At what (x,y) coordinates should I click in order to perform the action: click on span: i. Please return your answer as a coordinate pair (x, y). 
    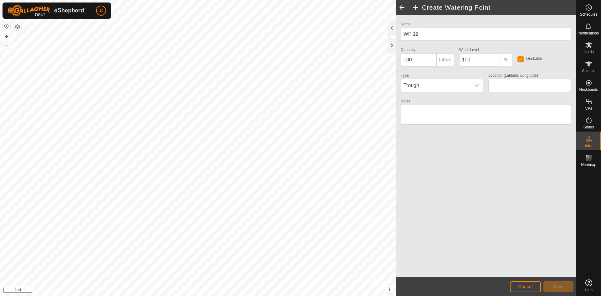
    Looking at the image, I should click on (389, 289).